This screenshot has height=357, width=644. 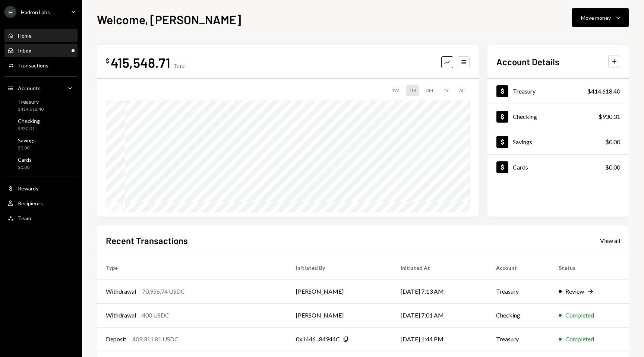 What do you see at coordinates (35, 12) in the screenshot?
I see `div: Hadron Labs` at bounding box center [35, 12].